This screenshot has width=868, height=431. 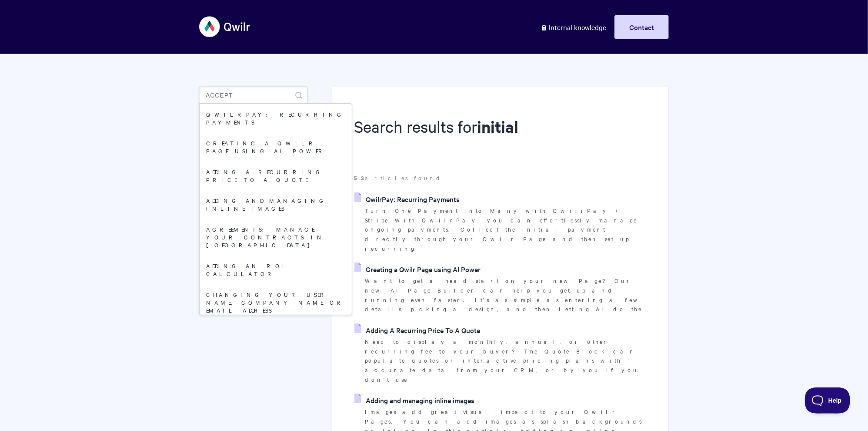 I want to click on a: Contact, so click(x=642, y=27).